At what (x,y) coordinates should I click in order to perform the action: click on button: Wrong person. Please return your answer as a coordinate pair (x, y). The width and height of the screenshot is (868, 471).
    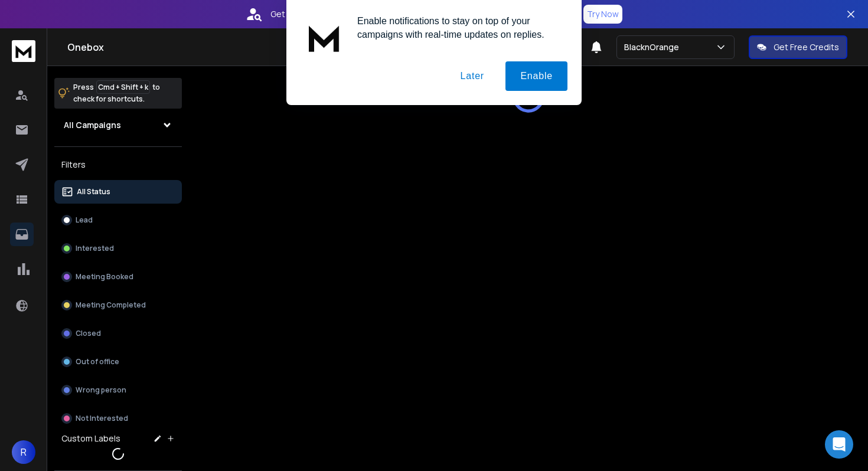
    Looking at the image, I should click on (118, 390).